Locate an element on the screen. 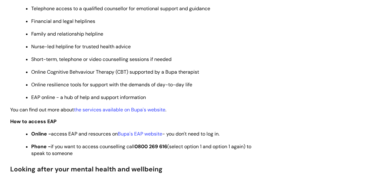  span: Online resilience tools for support with the demands of day-to-day life is located at coordinates (112, 84).